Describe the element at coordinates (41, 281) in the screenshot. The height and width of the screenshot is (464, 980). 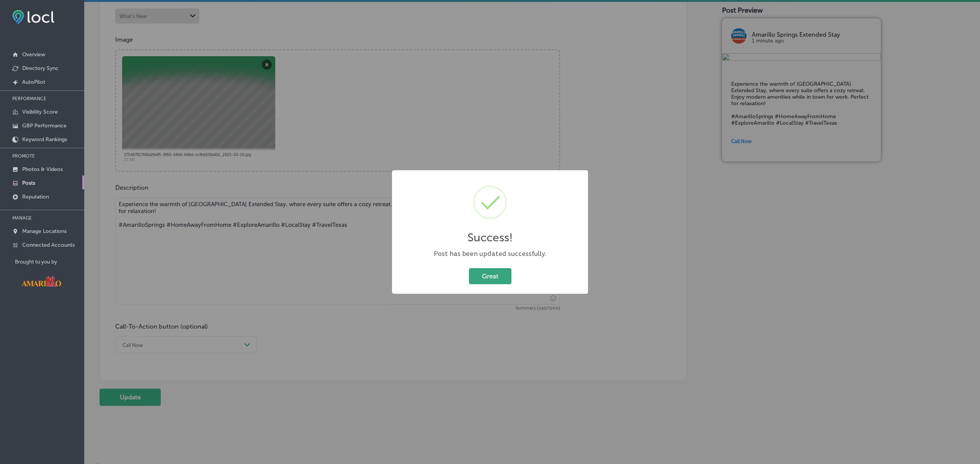
I see `img: Visit Amarillo` at that location.